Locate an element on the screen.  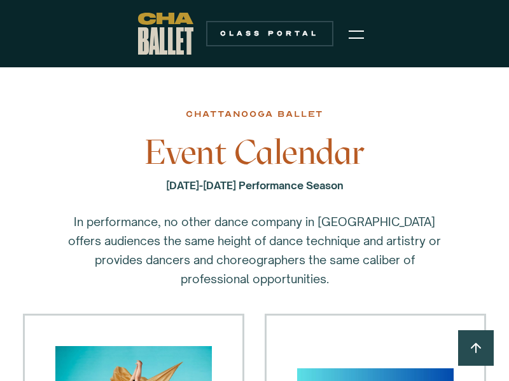
a: Class Portal is located at coordinates (270, 34).